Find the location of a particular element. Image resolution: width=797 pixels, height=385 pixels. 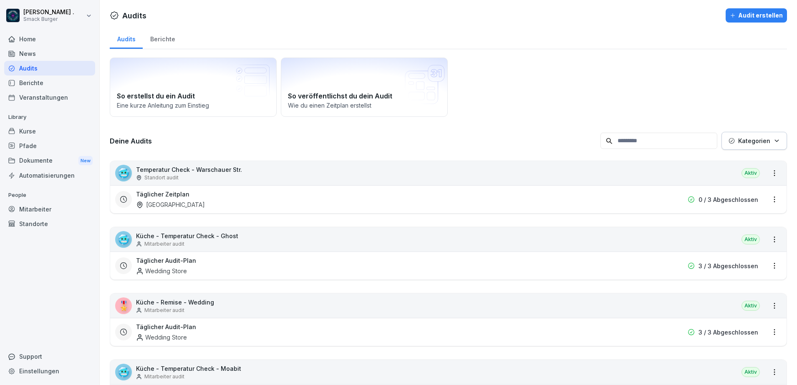

a: So erstellst du ein AuditEine kurze Anleitung zum Einstieg is located at coordinates (193, 87).